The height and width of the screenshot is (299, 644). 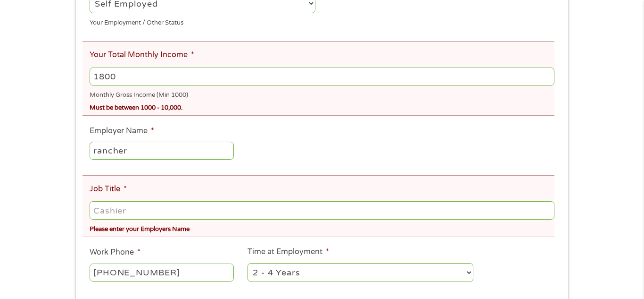 What do you see at coordinates (322, 94) in the screenshot?
I see `div: Monthly Gross Income (Min 1000)` at bounding box center [322, 94].